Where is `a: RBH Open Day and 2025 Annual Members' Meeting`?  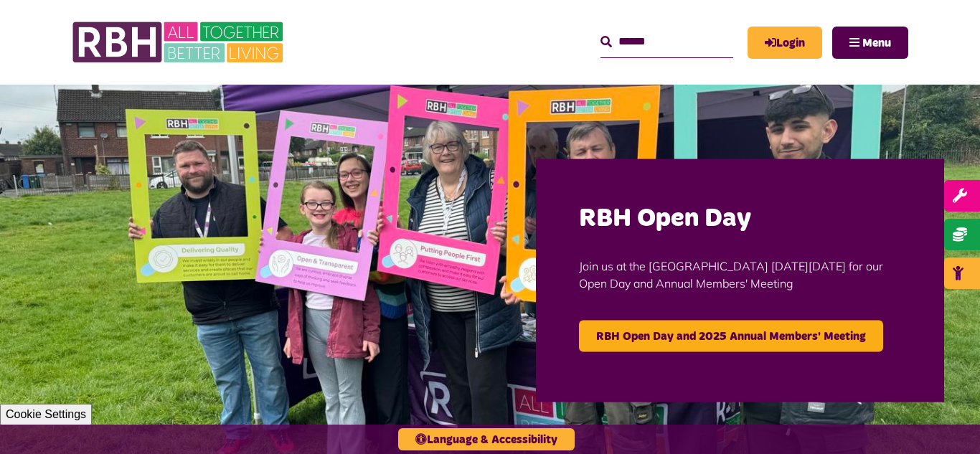 a: RBH Open Day and 2025 Annual Members' Meeting is located at coordinates (731, 336).